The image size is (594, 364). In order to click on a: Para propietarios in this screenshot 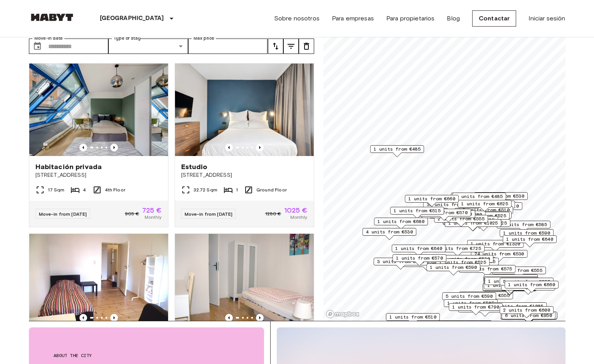, I will do `click(411, 18)`.